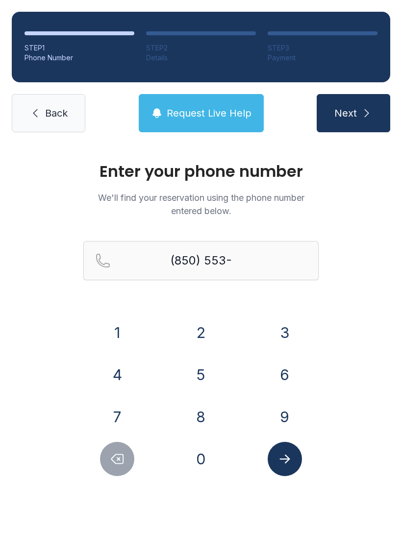  Describe the element at coordinates (285, 459) in the screenshot. I see `button: Submit lookup form` at that location.